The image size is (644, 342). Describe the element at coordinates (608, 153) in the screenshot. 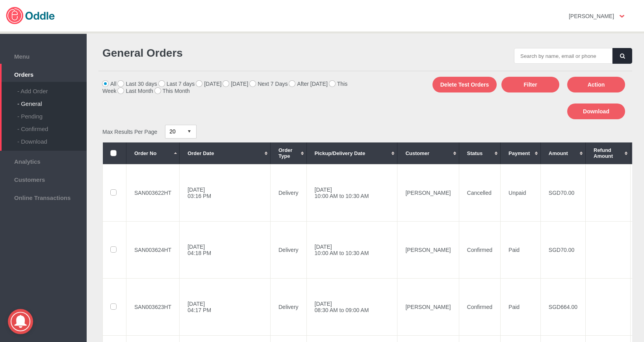

I see `th: Refund Amount` at that location.